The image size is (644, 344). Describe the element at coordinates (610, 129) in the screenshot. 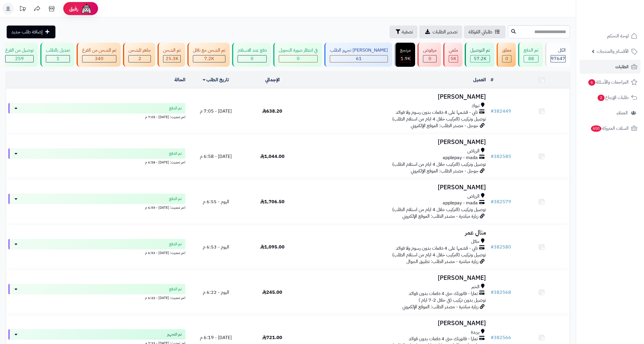

I see `a: السلات المتروكة400` at that location.